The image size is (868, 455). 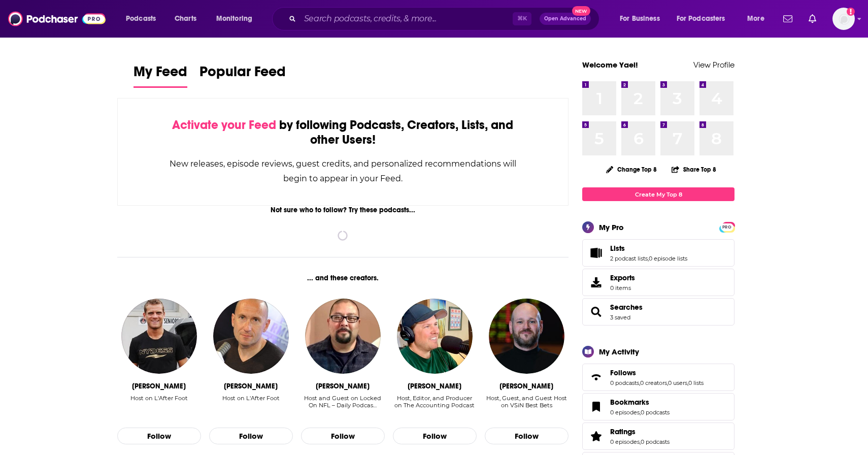 What do you see at coordinates (610, 64) in the screenshot?
I see `a: Welcome Yael!` at bounding box center [610, 64].